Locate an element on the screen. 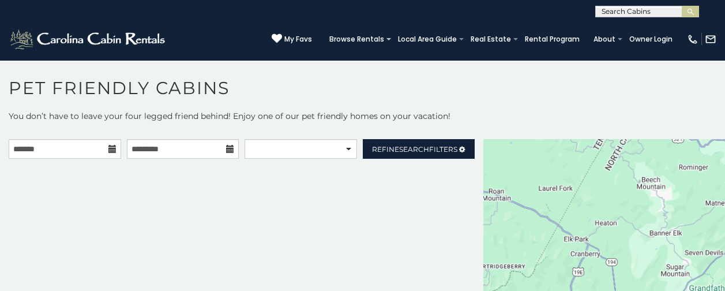 The width and height of the screenshot is (725, 291). a: Owner Login is located at coordinates (651, 39).